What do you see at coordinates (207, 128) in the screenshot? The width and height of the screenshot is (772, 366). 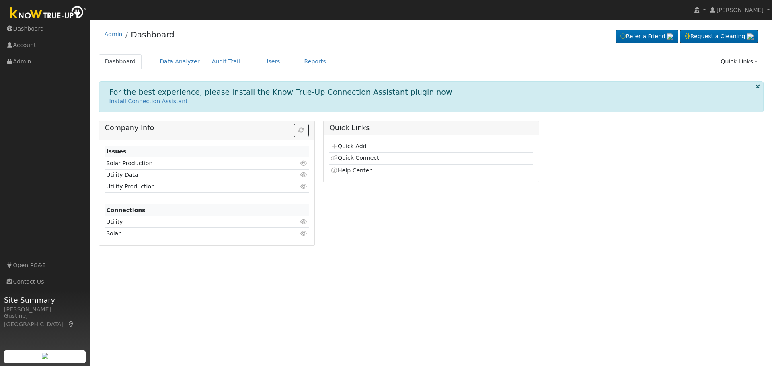 I see `h5: Company Info` at bounding box center [207, 128].